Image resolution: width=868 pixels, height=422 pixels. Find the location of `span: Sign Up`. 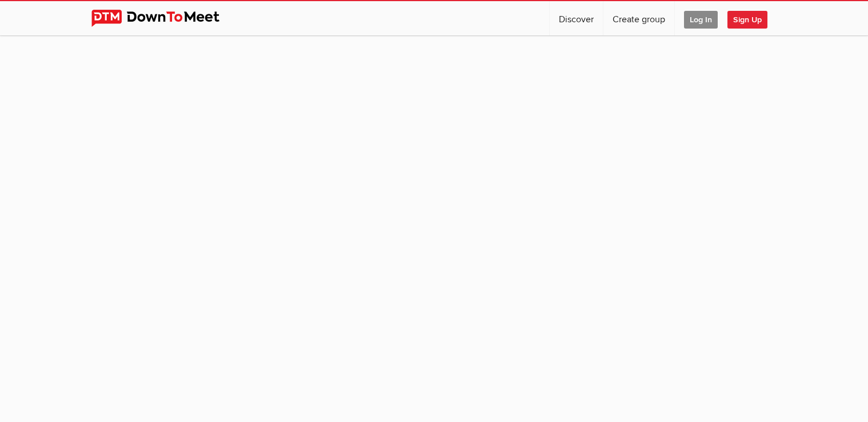

span: Sign Up is located at coordinates (747, 20).